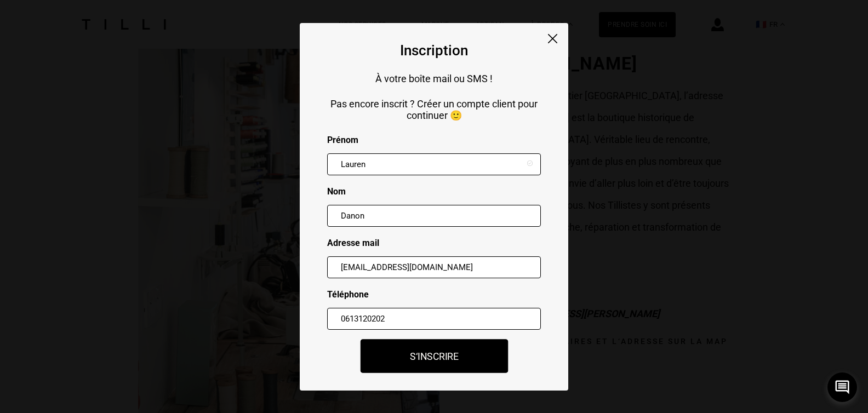  What do you see at coordinates (552, 38) in the screenshot?
I see `img: close` at bounding box center [552, 38].